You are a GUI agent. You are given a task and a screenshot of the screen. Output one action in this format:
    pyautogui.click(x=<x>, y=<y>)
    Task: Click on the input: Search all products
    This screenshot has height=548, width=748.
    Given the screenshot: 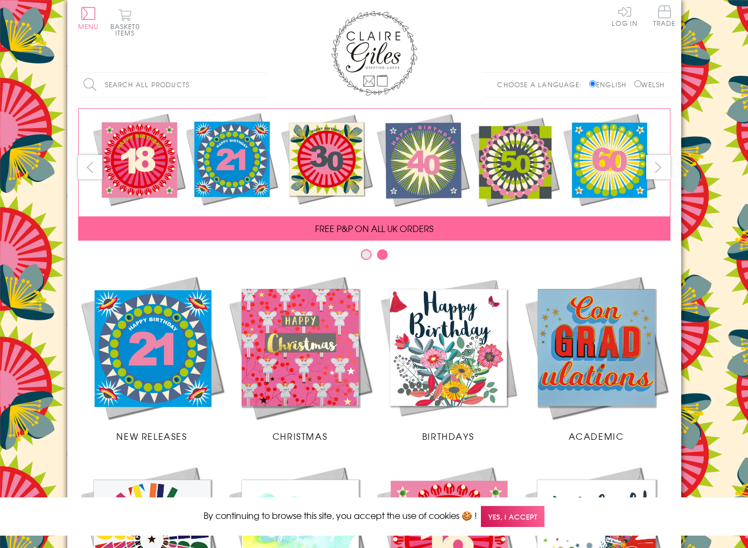 What is the action you would take?
    pyautogui.click(x=172, y=85)
    